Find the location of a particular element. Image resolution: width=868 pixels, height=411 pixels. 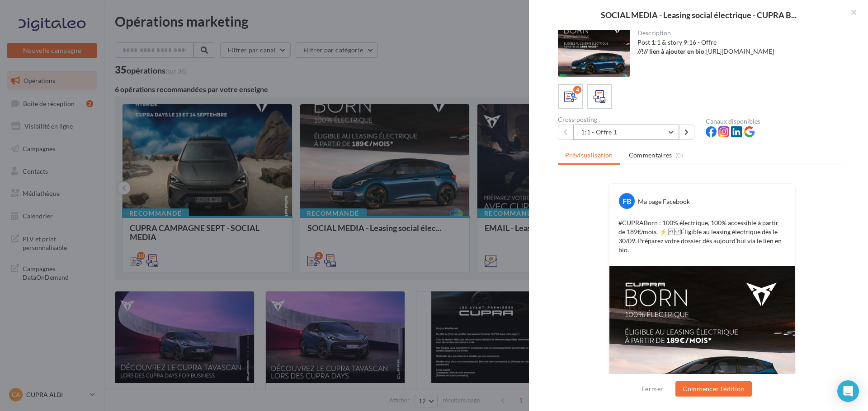

button: Commencer l'édition is located at coordinates (714, 390).